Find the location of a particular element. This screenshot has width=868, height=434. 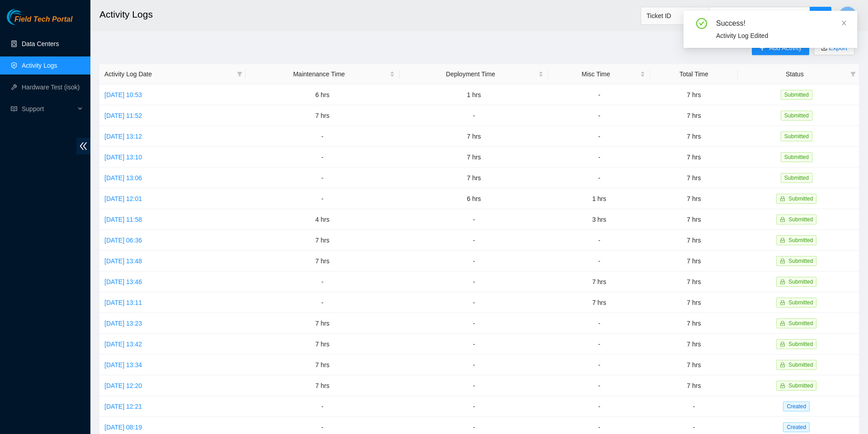

div: Success! is located at coordinates (781, 23).